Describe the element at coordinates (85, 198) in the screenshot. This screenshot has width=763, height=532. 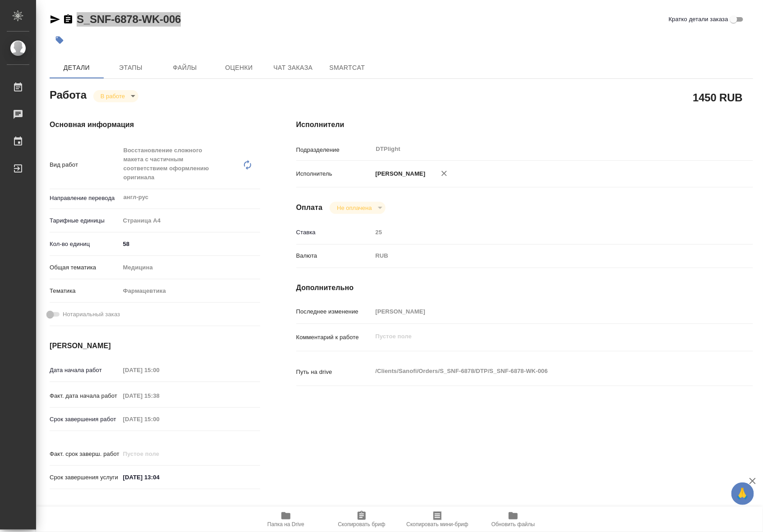
I see `p: Направление перевода` at that location.